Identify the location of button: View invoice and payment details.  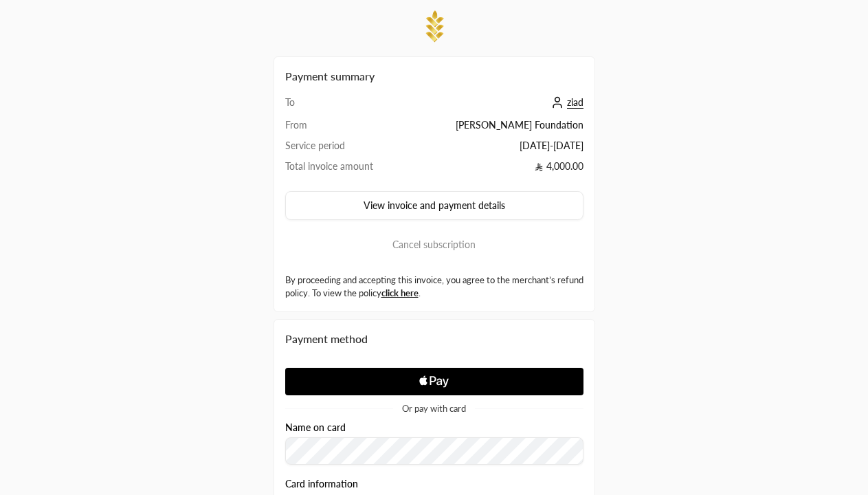
(434, 206).